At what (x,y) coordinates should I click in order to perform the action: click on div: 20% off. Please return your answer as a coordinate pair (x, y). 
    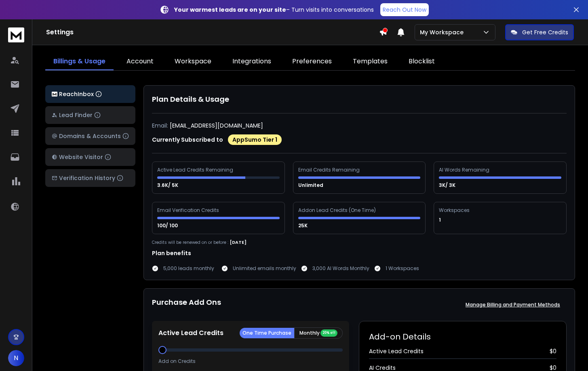
    Looking at the image, I should click on (329, 333).